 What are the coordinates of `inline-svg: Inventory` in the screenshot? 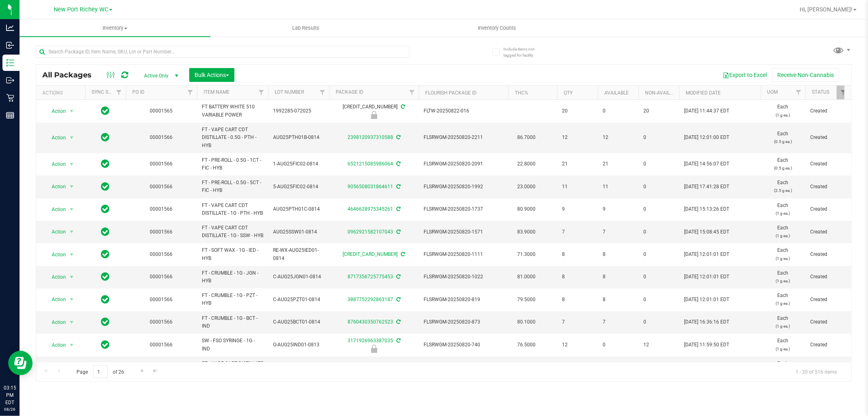 It's located at (10, 63).